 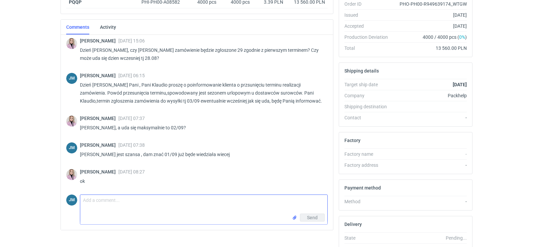 I want to click on div: PHO-PH00-R949639174_WTGW, so click(x=430, y=4).